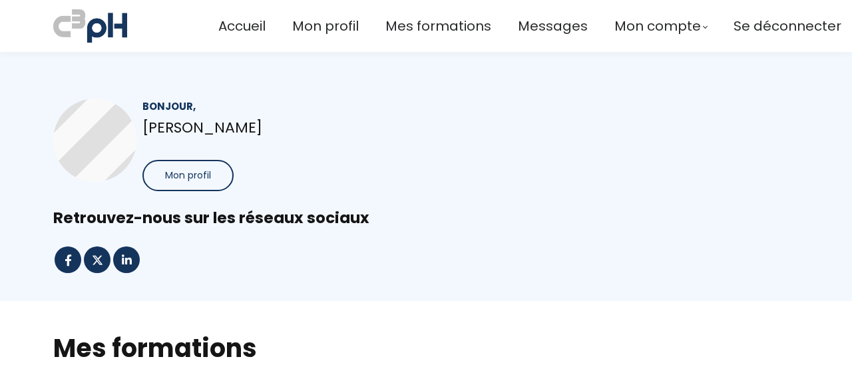  Describe the element at coordinates (90, 26) in the screenshot. I see `img: a70bc7685e0efc0bd0b04b3506828469.jpeg` at that location.